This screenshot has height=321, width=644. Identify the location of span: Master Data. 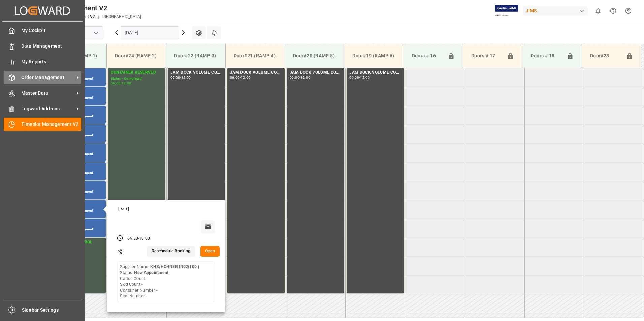
(48, 93).